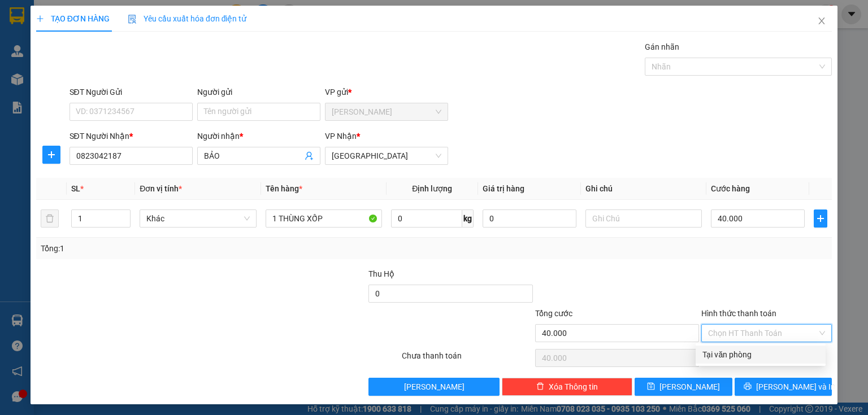 This screenshot has width=868, height=415. What do you see at coordinates (739, 314) in the screenshot?
I see `label: Hình thức thanh toán` at bounding box center [739, 314].